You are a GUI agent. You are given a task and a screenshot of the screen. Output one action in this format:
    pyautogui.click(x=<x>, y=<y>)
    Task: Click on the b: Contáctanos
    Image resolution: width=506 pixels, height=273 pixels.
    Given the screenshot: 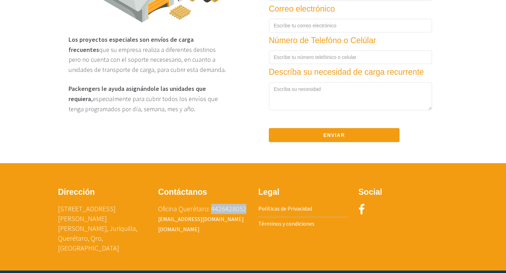 What is the action you would take?
    pyautogui.click(x=182, y=192)
    